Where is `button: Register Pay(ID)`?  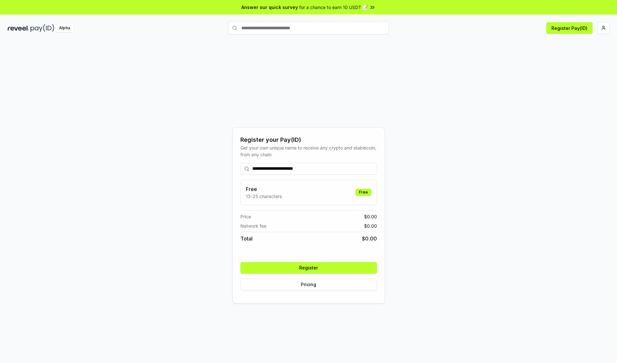
button: Register Pay(ID) is located at coordinates (569, 28).